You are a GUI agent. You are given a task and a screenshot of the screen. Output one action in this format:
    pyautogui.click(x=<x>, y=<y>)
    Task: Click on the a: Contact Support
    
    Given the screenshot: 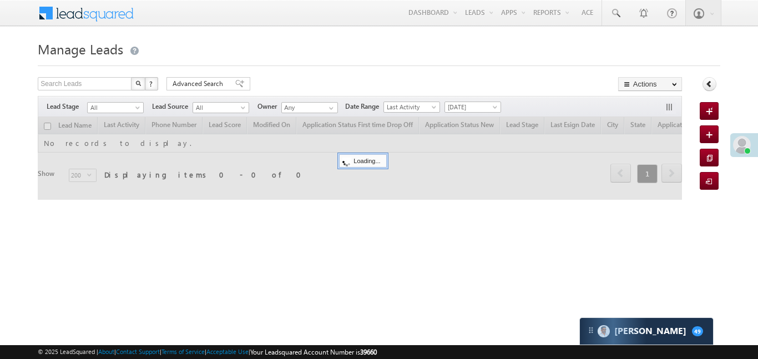 What is the action you would take?
    pyautogui.click(x=138, y=351)
    